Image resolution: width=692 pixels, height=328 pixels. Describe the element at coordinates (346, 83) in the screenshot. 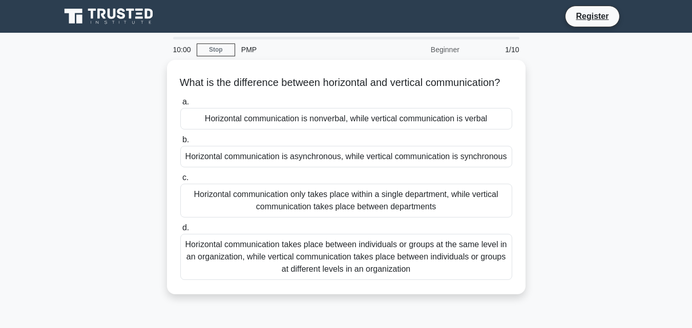

I see `h5: What is the difference between horizontal and vertical communication?` at that location.